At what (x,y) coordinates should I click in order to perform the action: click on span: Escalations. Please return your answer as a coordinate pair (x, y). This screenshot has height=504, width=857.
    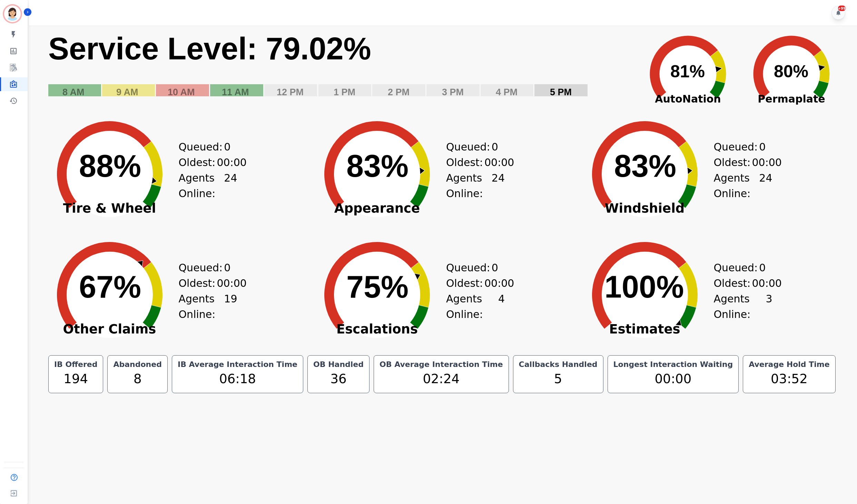
    Looking at the image, I should click on (377, 329).